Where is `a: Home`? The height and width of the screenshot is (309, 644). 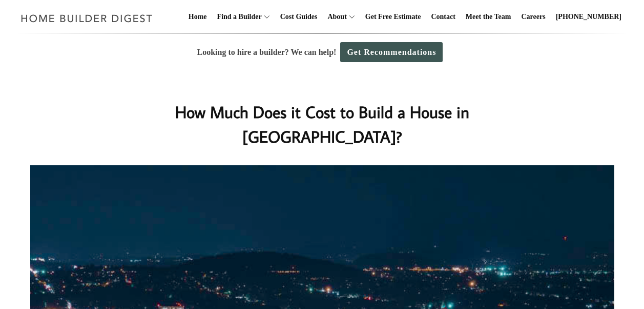
a: Home is located at coordinates (198, 17).